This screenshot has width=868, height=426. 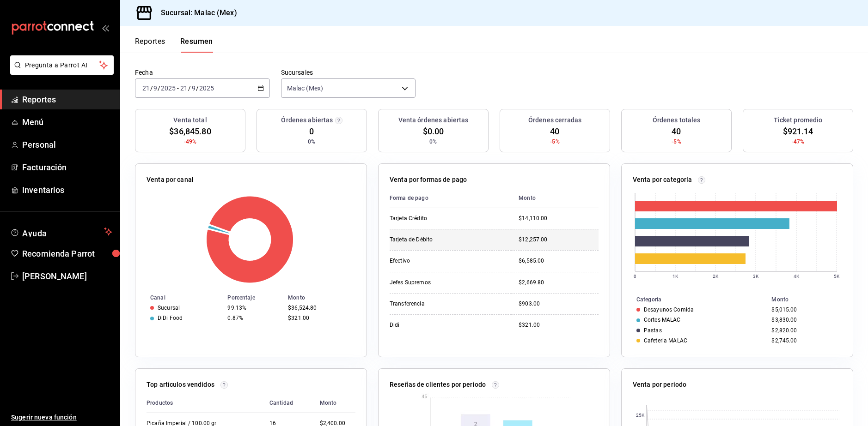 What do you see at coordinates (663, 180) in the screenshot?
I see `p: Venta por categoría` at bounding box center [663, 180].